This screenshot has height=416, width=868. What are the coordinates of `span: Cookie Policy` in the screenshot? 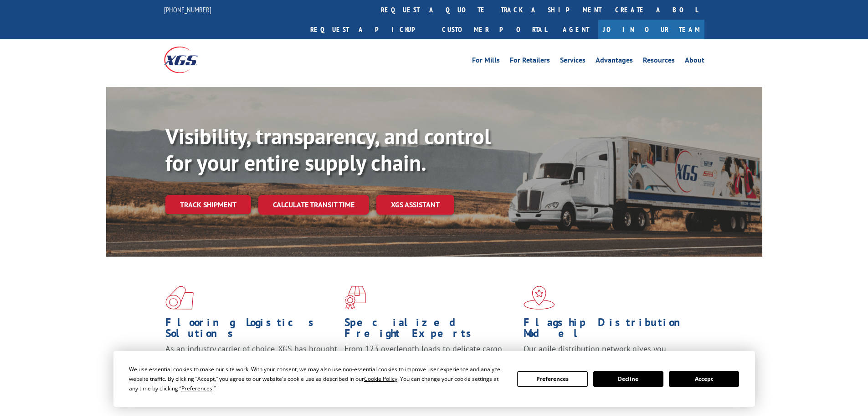 It's located at (380, 378).